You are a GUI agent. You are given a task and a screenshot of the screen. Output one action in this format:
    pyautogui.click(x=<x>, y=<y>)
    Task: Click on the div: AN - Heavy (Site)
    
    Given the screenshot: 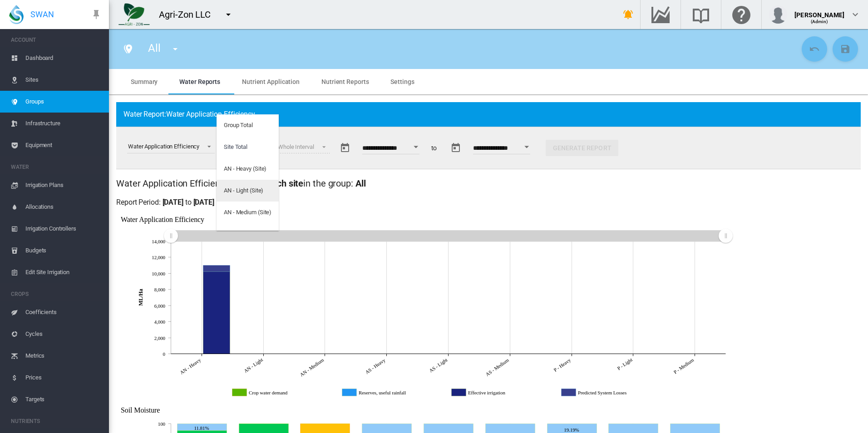 What is the action you would take?
    pyautogui.click(x=245, y=169)
    